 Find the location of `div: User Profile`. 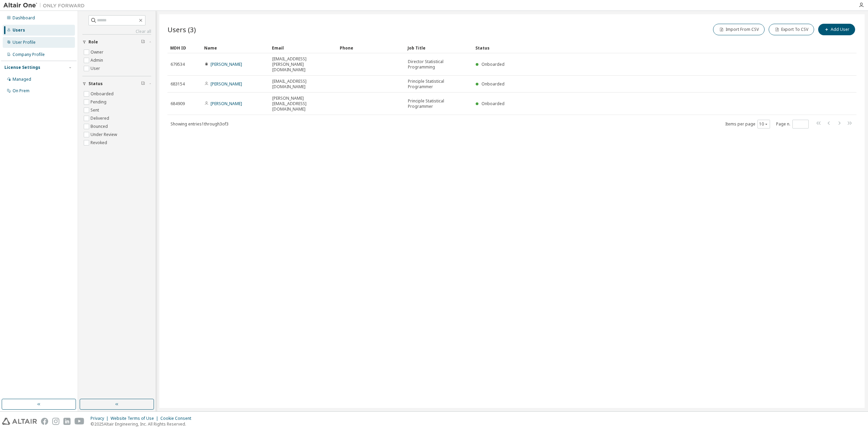

div: User Profile is located at coordinates (24, 42).